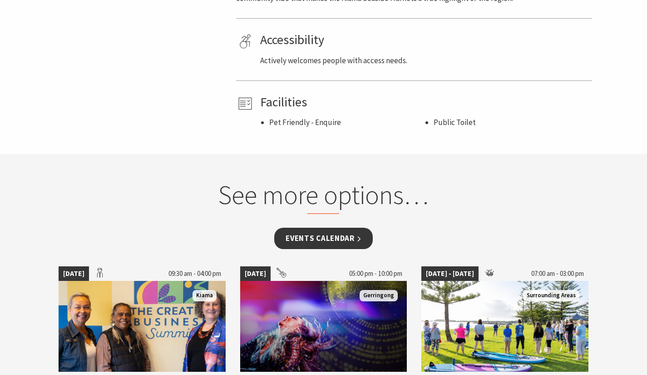 The width and height of the screenshot is (647, 375). What do you see at coordinates (347, 122) in the screenshot?
I see `li: Pet Friendly - Enquire` at bounding box center [347, 122].